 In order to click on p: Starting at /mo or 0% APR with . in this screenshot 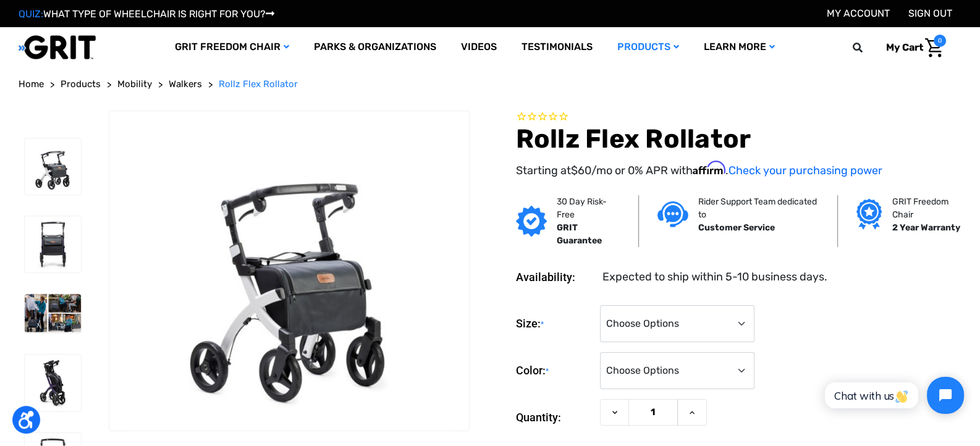, I will do `click(739, 170)`.